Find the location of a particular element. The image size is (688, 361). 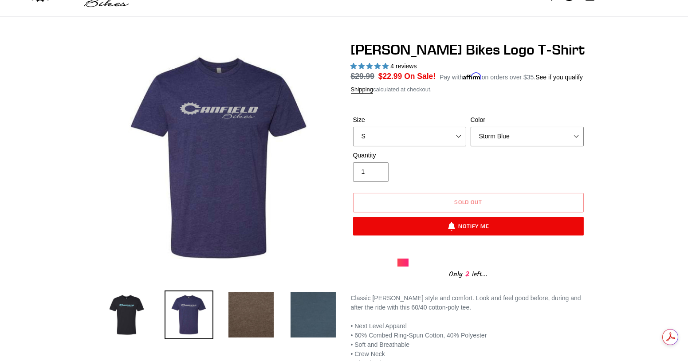

div: Only left... is located at coordinates (469, 273).